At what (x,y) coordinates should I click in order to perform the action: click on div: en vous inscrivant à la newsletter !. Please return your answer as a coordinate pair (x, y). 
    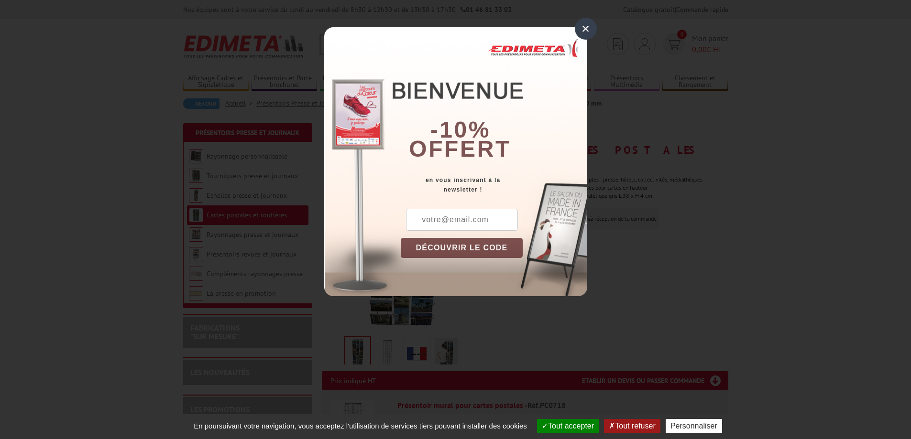
    Looking at the image, I should click on (494, 185).